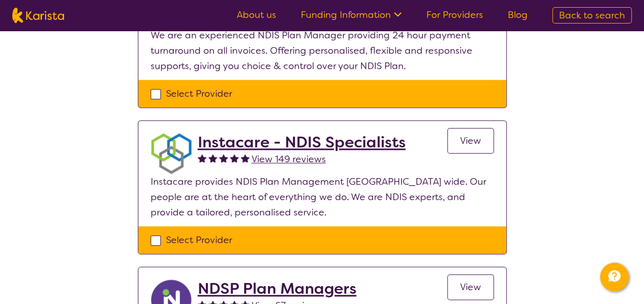 This screenshot has width=644, height=304. Describe the element at coordinates (256, 15) in the screenshot. I see `a: About us` at that location.